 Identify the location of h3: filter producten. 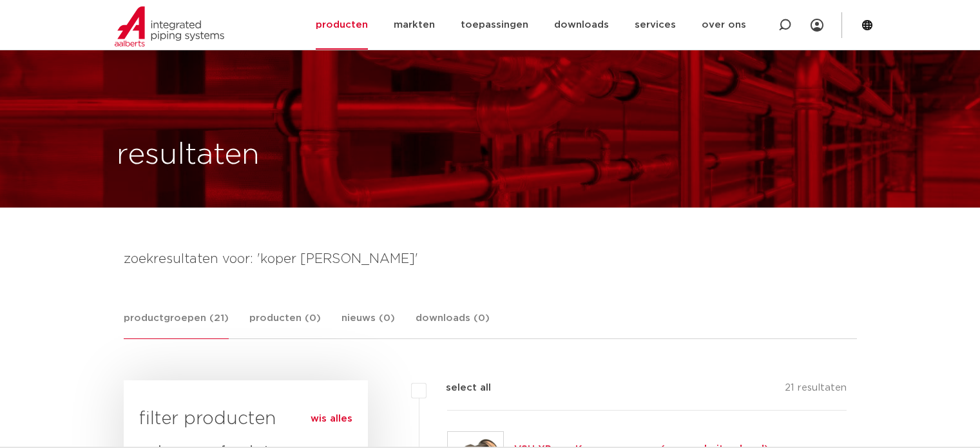
(246, 419).